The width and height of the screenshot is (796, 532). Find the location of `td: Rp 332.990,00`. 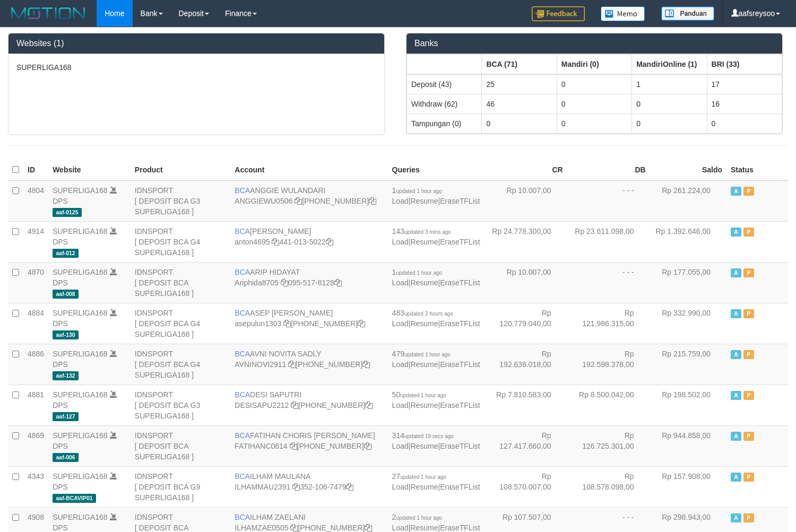

td: Rp 332.990,00 is located at coordinates (688, 323).